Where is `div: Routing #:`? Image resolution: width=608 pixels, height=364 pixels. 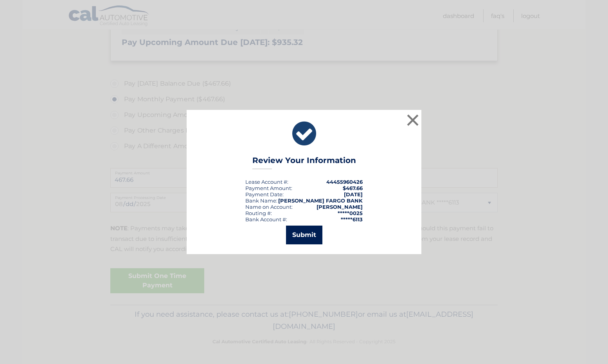
div: Routing #: is located at coordinates (259, 213).